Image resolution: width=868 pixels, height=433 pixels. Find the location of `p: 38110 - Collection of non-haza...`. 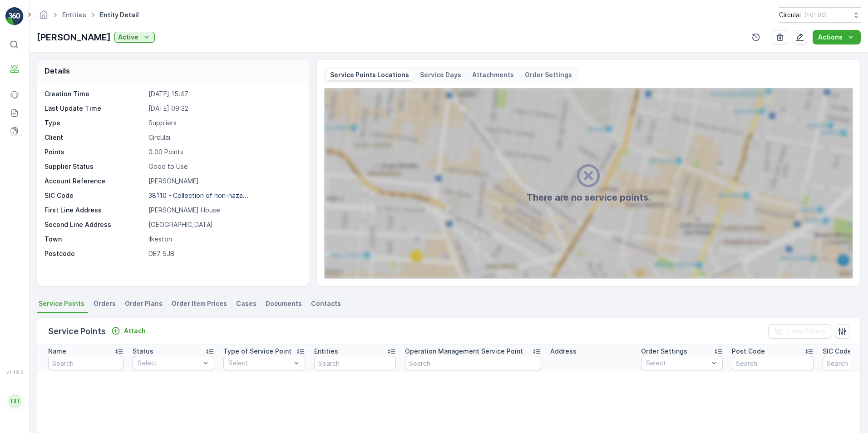

p: 38110 - Collection of non-haza... is located at coordinates (199, 195).